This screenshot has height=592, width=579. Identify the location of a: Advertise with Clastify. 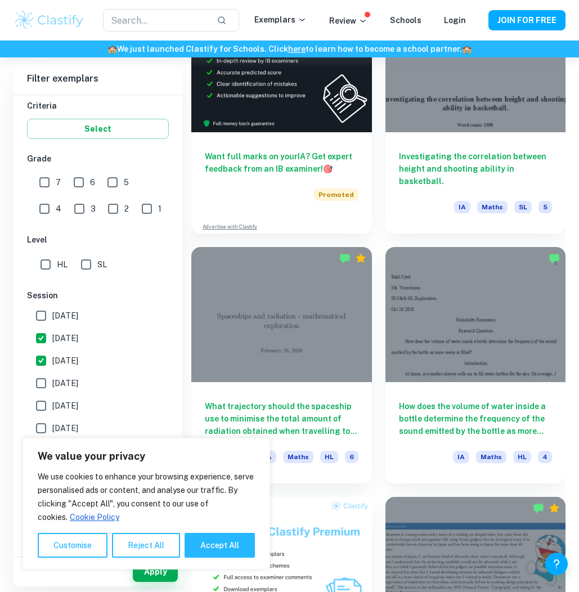
(229, 227).